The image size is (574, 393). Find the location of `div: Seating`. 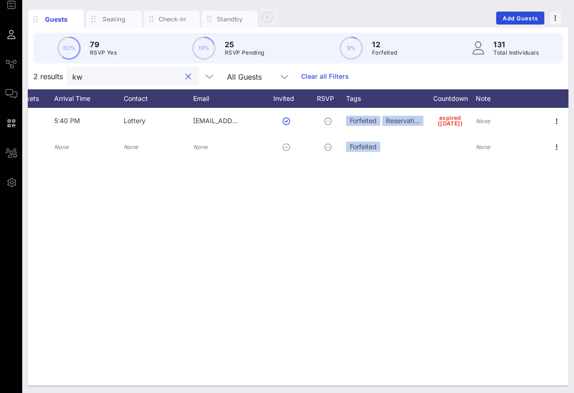

div: Seating is located at coordinates (114, 19).